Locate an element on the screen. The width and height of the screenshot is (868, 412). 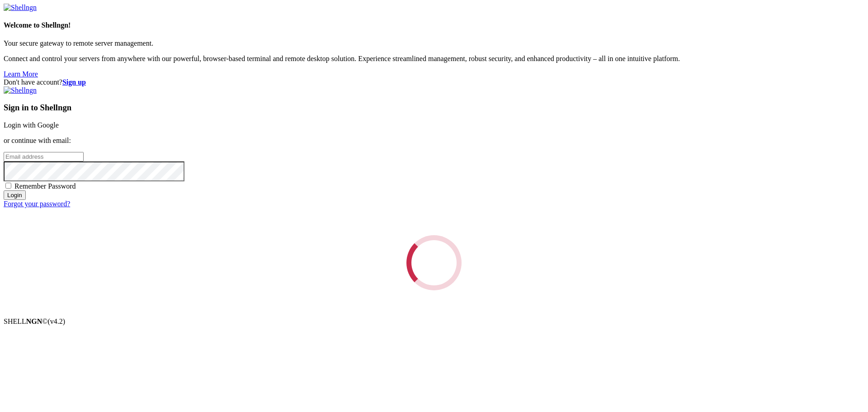
a: Sign up is located at coordinates (74, 82).